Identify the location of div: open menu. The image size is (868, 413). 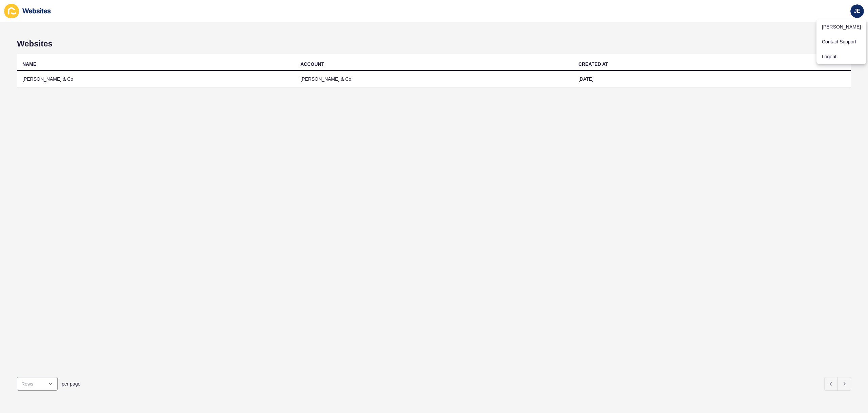
(37, 383).